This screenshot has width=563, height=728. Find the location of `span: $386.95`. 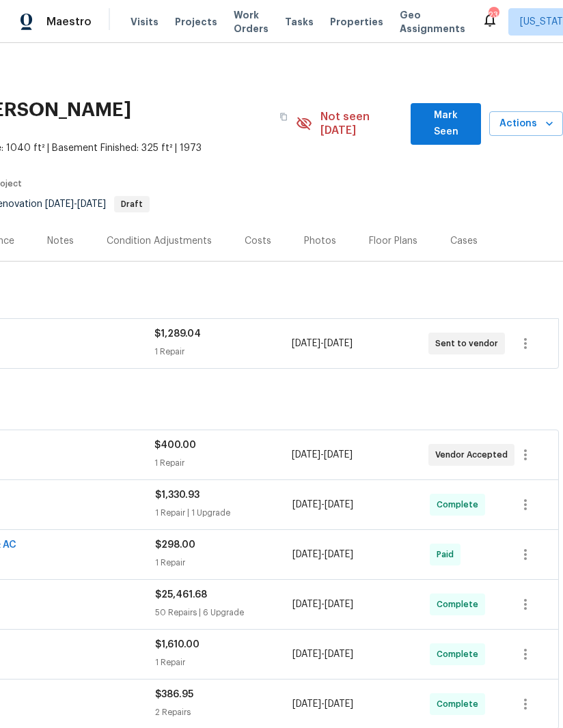

span: $386.95 is located at coordinates (174, 695).